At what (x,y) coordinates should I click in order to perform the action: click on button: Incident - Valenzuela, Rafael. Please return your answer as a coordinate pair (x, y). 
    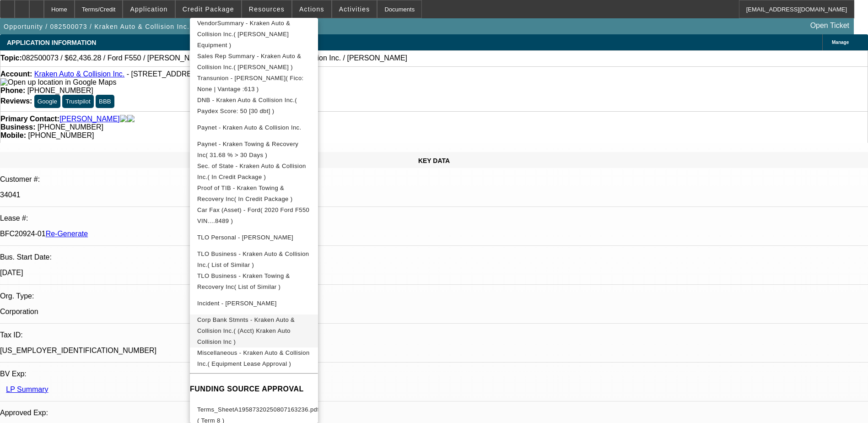
    Looking at the image, I should click on (253, 303).